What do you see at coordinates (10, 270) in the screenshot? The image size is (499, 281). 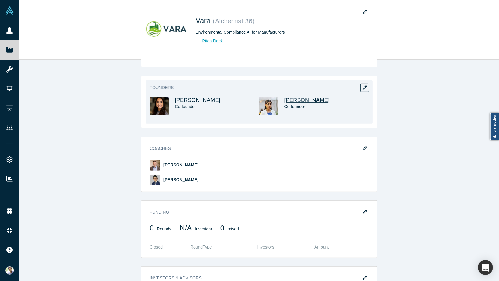 I see `img: Ravi Belani's Account` at bounding box center [10, 270].